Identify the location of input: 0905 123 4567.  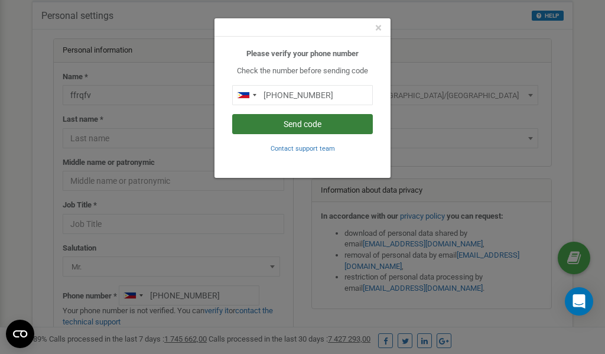
(302, 95).